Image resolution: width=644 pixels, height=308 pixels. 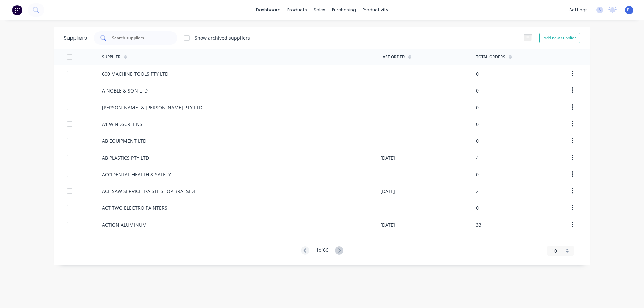 What do you see at coordinates (149, 191) in the screenshot?
I see `div: ACE SAW SERVICE T/A STILSHOP BRAESIDE` at bounding box center [149, 191].